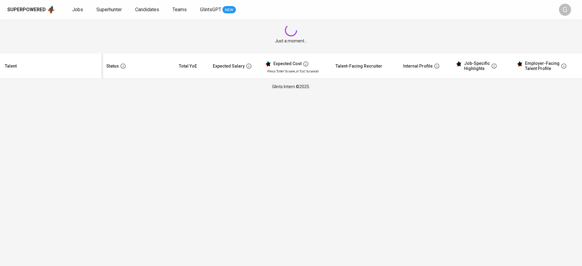  What do you see at coordinates (78, 9) in the screenshot?
I see `span: Jobs` at bounding box center [78, 9].